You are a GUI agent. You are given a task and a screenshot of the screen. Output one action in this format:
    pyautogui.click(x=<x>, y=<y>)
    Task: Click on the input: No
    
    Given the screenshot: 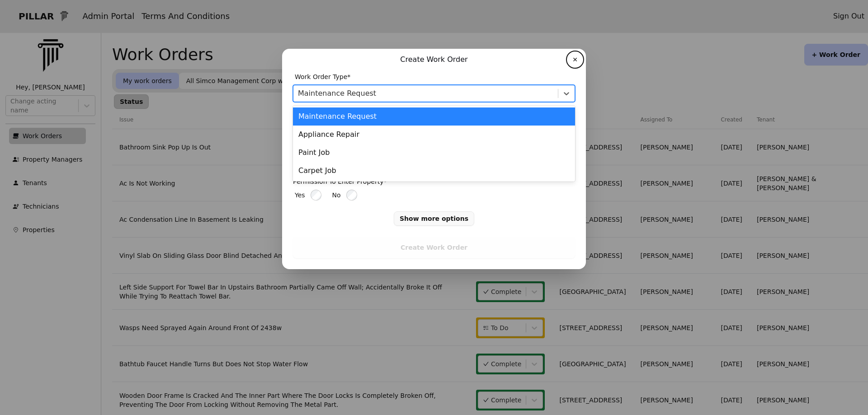 What is the action you would take?
    pyautogui.click(x=352, y=195)
    